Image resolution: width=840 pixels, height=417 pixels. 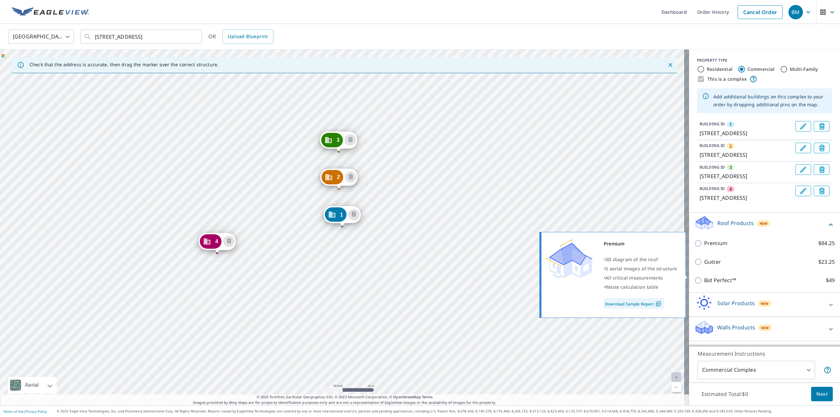 What do you see at coordinates (735, 223) in the screenshot?
I see `p: Roof Products` at bounding box center [735, 223].